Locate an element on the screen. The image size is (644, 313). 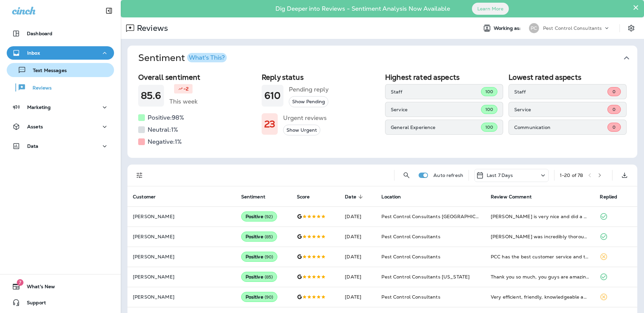
div: PC is located at coordinates (534, 28).